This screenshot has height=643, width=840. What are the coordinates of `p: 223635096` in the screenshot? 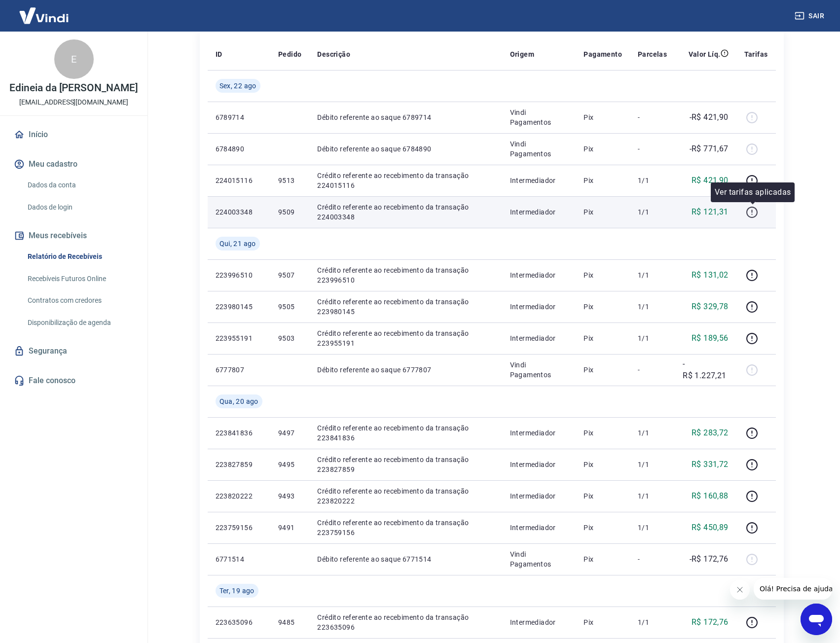 It's located at (239, 622).